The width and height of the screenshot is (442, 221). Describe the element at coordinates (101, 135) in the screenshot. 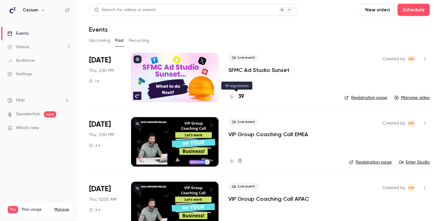

I see `span: Thu, 1:00 PM` at that location.